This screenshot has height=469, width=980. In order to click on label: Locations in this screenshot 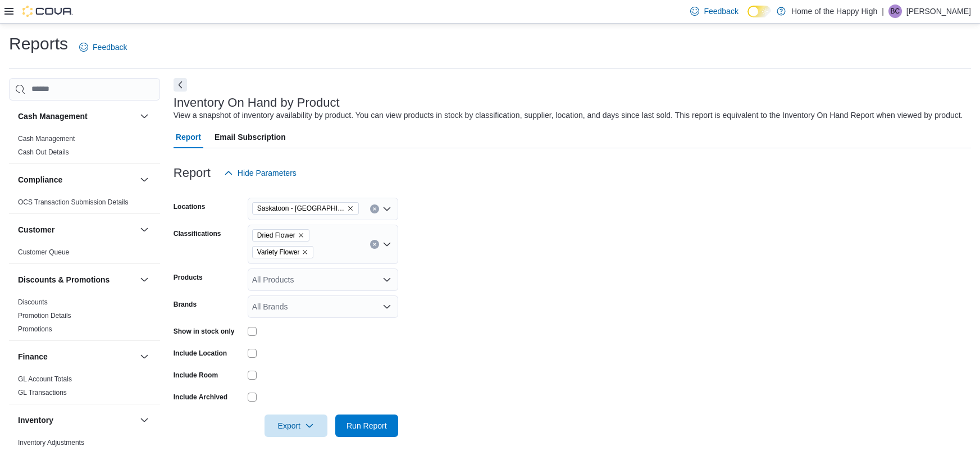, I will do `click(189, 207)`.